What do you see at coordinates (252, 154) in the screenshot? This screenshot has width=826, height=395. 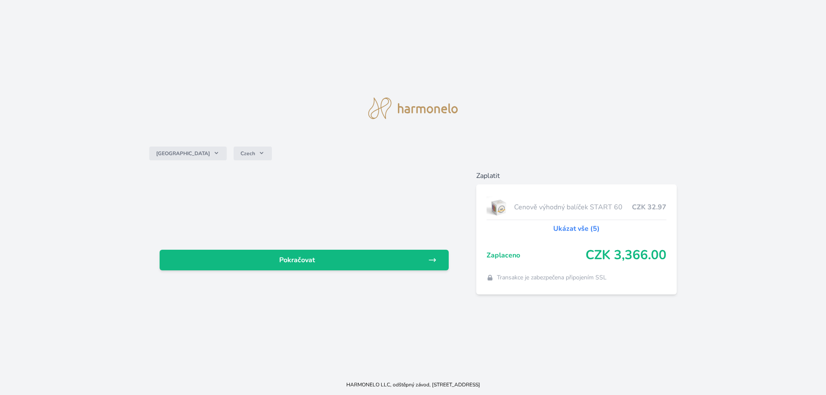 I see `button: Czech` at bounding box center [252, 154].